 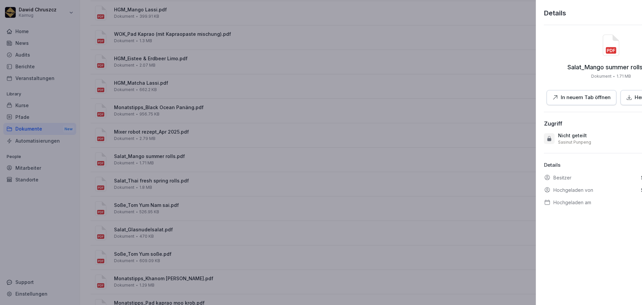 What do you see at coordinates (585, 97) in the screenshot?
I see `p: In neuem Tab öffnen` at bounding box center [585, 97].